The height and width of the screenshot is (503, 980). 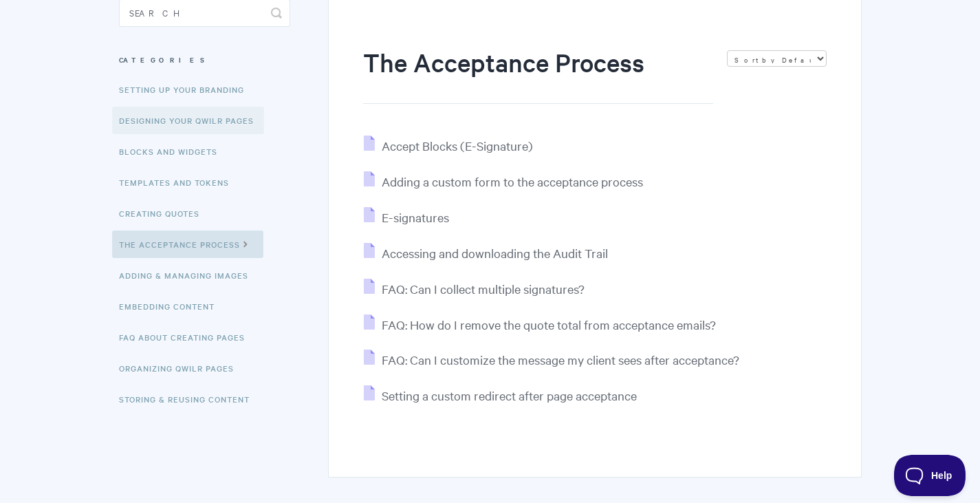 What do you see at coordinates (483, 288) in the screenshot?
I see `span: FAQ: Can I collect multiple signatures?` at bounding box center [483, 288].